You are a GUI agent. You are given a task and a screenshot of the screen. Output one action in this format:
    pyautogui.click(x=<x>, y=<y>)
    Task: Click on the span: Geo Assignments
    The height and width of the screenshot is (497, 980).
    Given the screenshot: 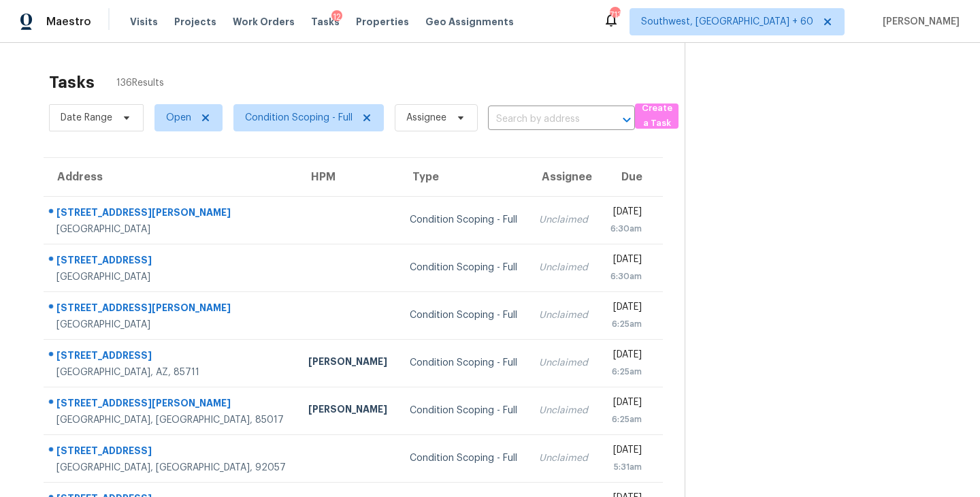 What is the action you would take?
    pyautogui.click(x=470, y=22)
    